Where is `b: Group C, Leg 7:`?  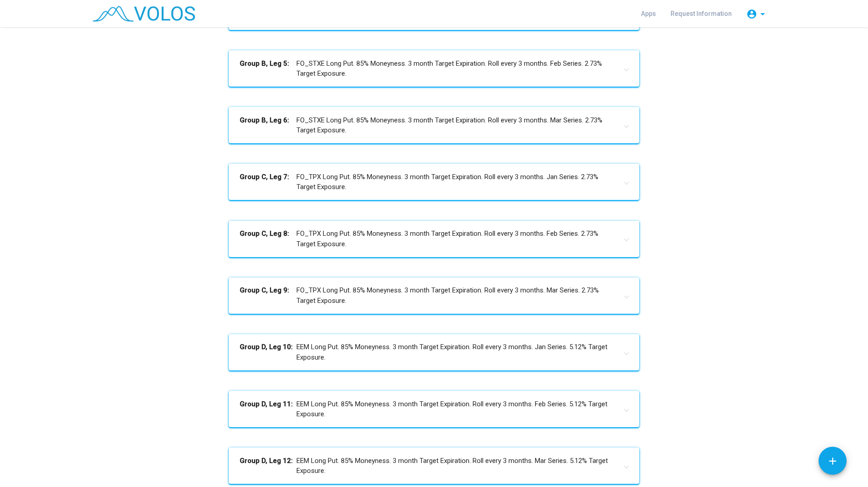
b: Group C, Leg 7: is located at coordinates (268, 182).